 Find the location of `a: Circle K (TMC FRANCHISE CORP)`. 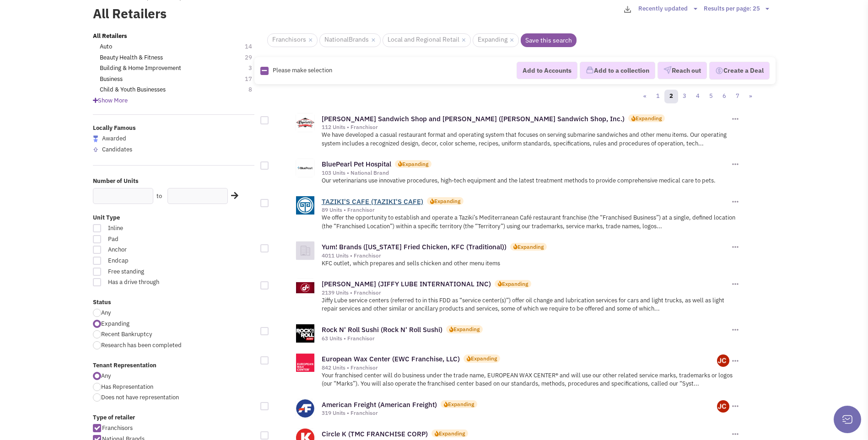

a: Circle K (TMC FRANCHISE CORP) is located at coordinates (375, 434).